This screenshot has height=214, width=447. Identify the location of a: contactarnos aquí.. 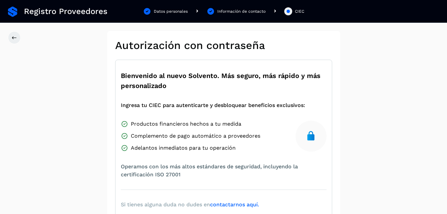
(234, 204).